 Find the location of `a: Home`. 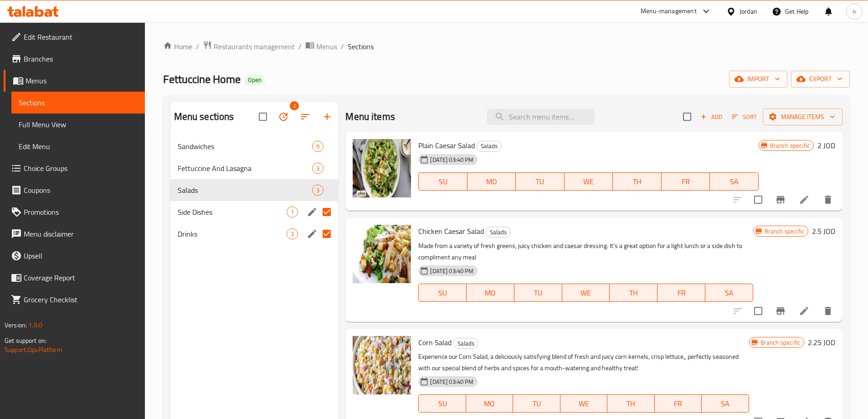

a: Home is located at coordinates (178, 46).